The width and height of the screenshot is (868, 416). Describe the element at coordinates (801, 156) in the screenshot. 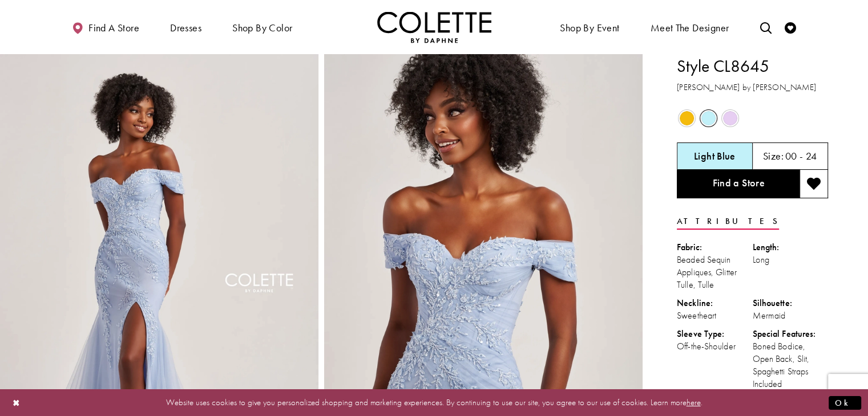

I see `h5: 00 - 24` at that location.